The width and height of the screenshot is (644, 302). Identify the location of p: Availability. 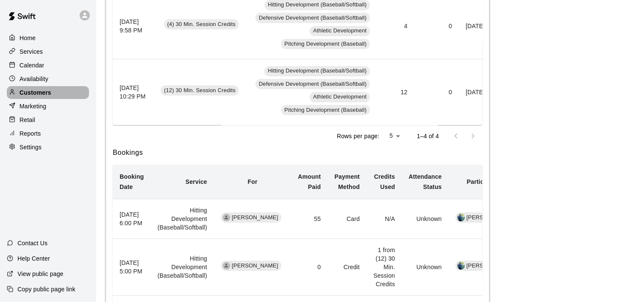
(34, 79).